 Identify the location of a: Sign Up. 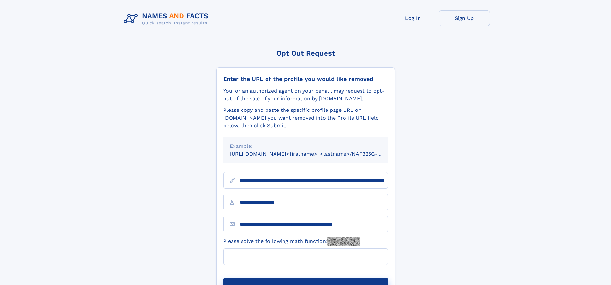
(465, 18).